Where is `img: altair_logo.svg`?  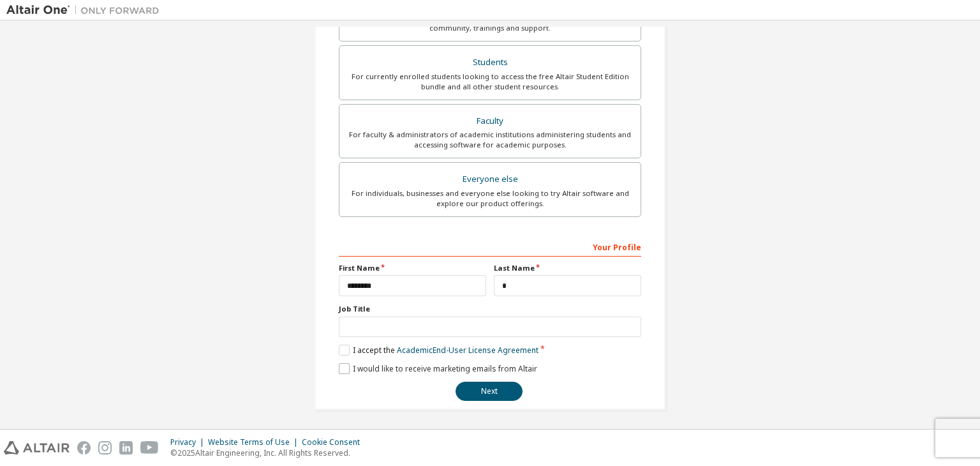 img: altair_logo.svg is located at coordinates (36, 447).